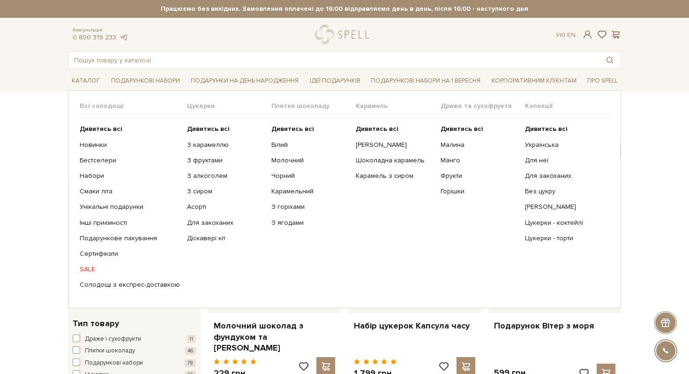 The height and width of the screenshot is (374, 689). I want to click on span: Карамель, so click(398, 106).